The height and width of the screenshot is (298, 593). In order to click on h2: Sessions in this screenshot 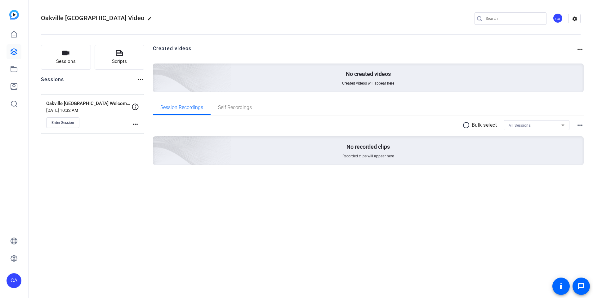, I will do `click(52, 82)`.